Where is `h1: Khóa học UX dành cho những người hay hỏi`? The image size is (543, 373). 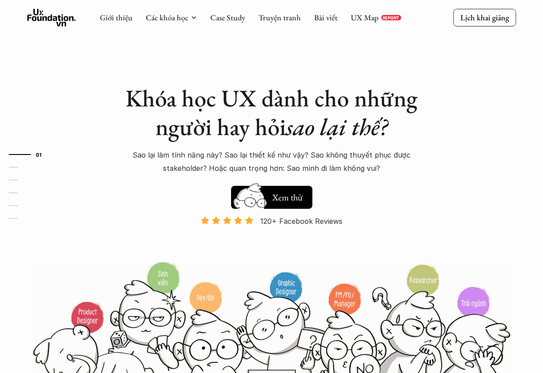
h1: Khóa học UX dành cho những người hay hỏi is located at coordinates (272, 113).